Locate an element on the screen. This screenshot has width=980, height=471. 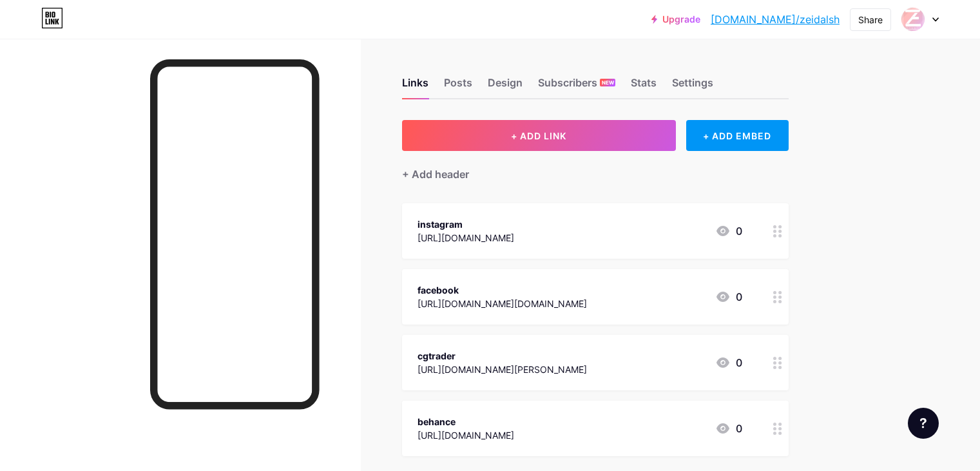
div: Posts is located at coordinates (458, 86).